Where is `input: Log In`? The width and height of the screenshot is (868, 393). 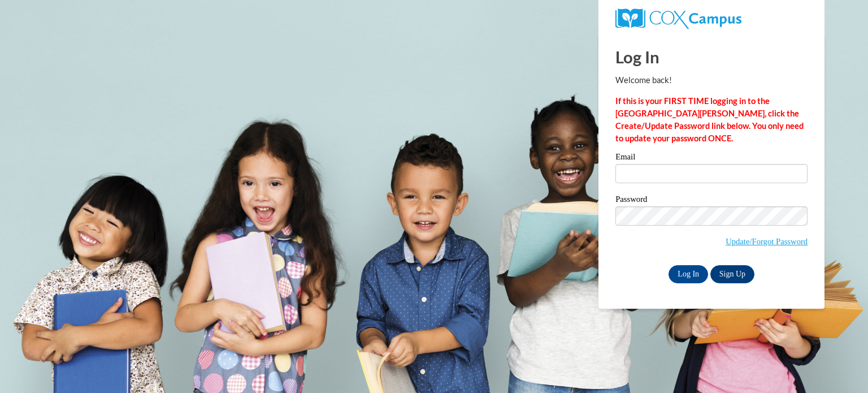
input: Log In is located at coordinates (688, 275).